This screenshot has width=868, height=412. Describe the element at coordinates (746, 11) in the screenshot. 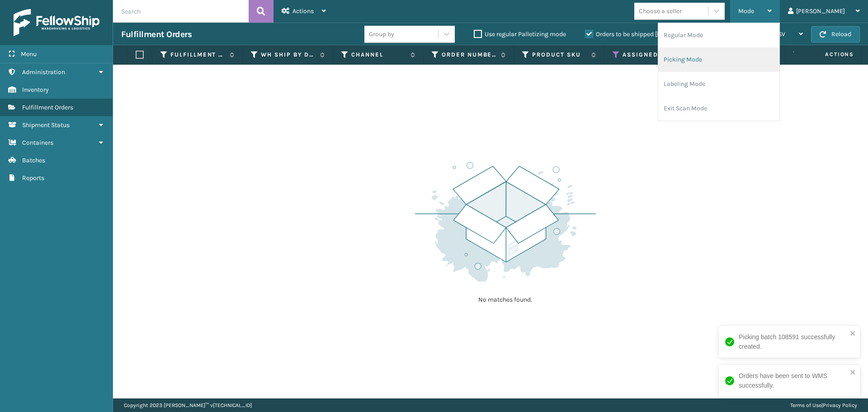

I see `span: Mode` at that location.